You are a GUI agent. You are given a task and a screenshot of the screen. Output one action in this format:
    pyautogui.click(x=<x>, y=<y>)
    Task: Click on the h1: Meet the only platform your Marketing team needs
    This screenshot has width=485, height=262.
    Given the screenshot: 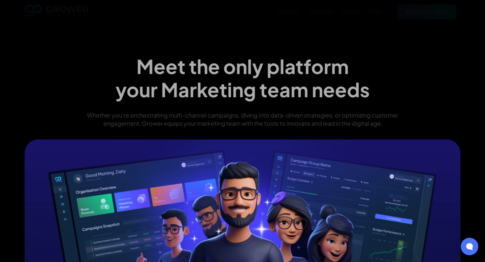 What is the action you would take?
    pyautogui.click(x=242, y=78)
    